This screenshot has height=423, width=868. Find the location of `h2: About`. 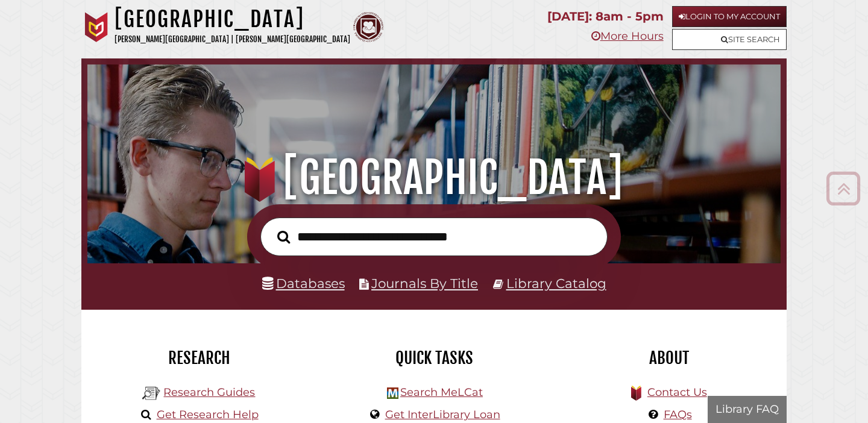

h2: About is located at coordinates (669, 358).